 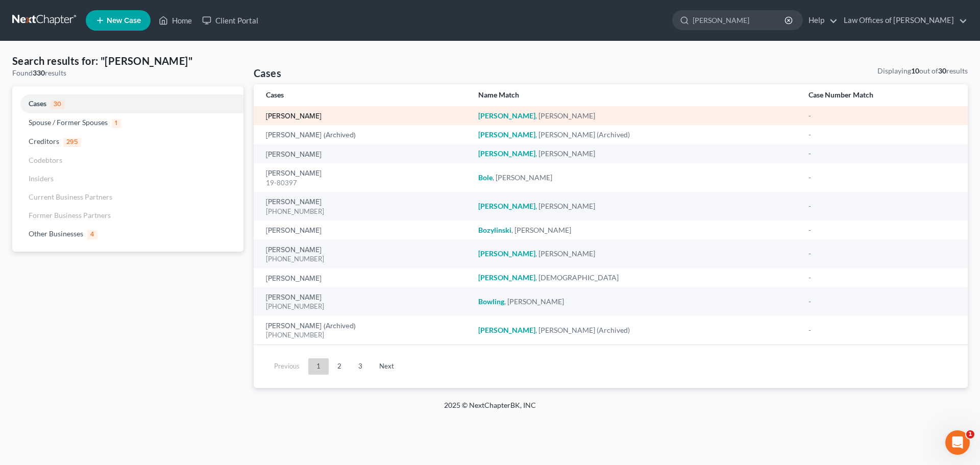 I want to click on strong: 30, so click(x=942, y=71).